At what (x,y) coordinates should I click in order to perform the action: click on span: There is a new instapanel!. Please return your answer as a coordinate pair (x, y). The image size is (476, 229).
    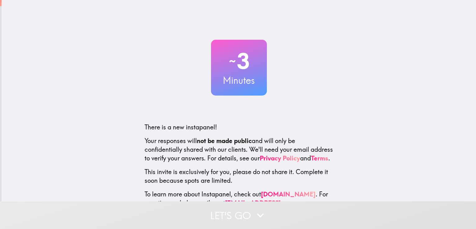
    Looking at the image, I should click on (181, 127).